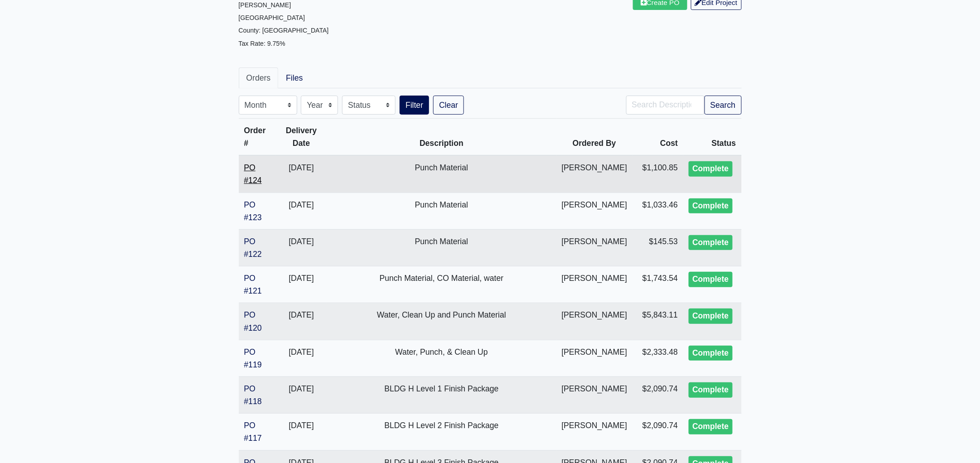  Describe the element at coordinates (253, 174) in the screenshot. I see `a: PO #124` at that location.